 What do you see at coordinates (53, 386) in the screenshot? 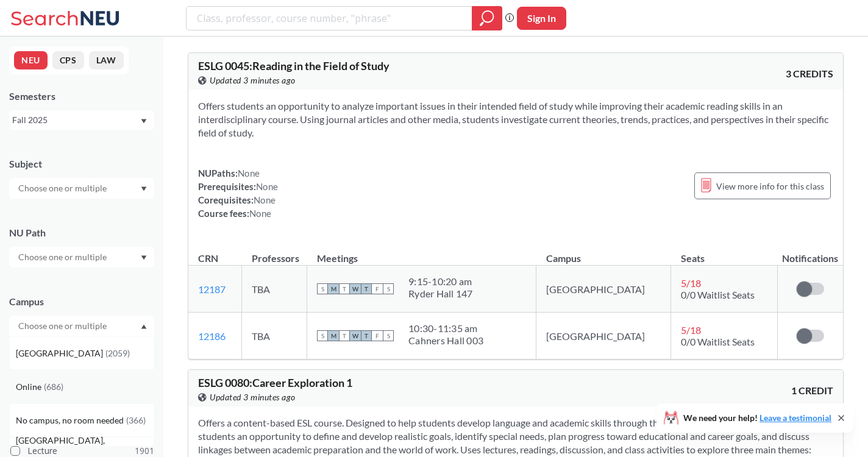
I see `span: ( 686 )` at bounding box center [53, 386].